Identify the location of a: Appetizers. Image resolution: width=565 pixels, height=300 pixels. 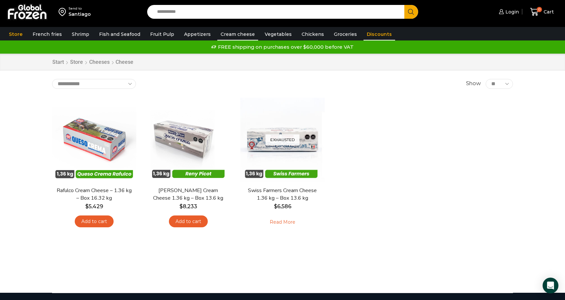
(197, 34).